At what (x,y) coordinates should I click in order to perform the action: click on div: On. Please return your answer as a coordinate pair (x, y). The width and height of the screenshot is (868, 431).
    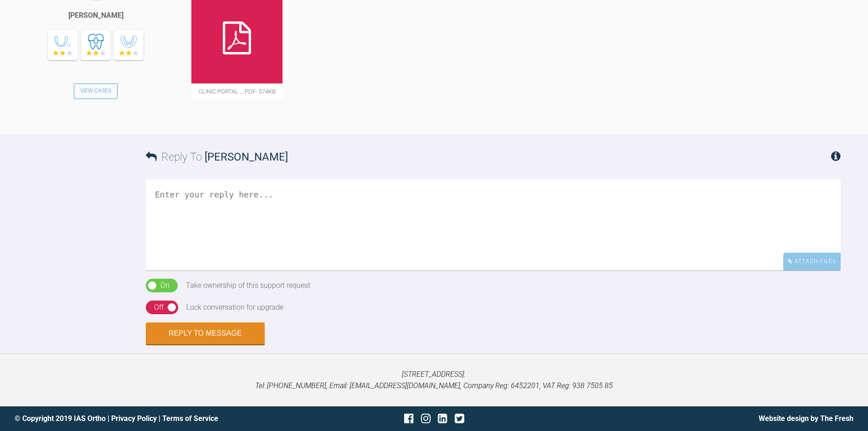
    Looking at the image, I should click on (165, 286).